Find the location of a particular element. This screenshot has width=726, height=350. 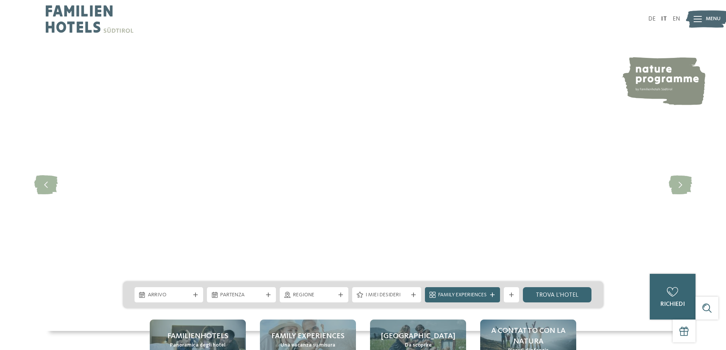

a: DE is located at coordinates (652, 19).